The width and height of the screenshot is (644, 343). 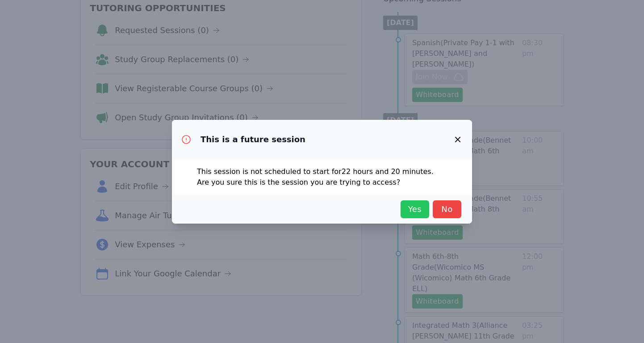 I want to click on p: This session is not scheduled to start for 22 hours and 20 minutes . Are you sure this is the ses..., so click(x=322, y=177).